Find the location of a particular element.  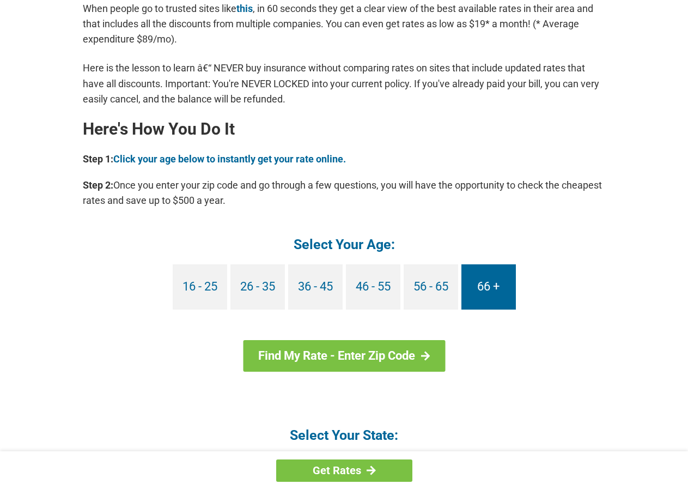

a: 66 + is located at coordinates (489, 287).